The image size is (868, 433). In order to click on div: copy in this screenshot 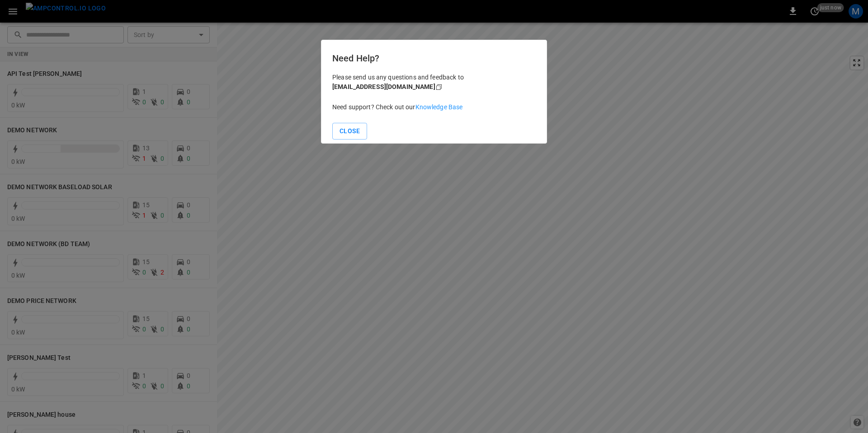, I will do `click(440, 87)`.